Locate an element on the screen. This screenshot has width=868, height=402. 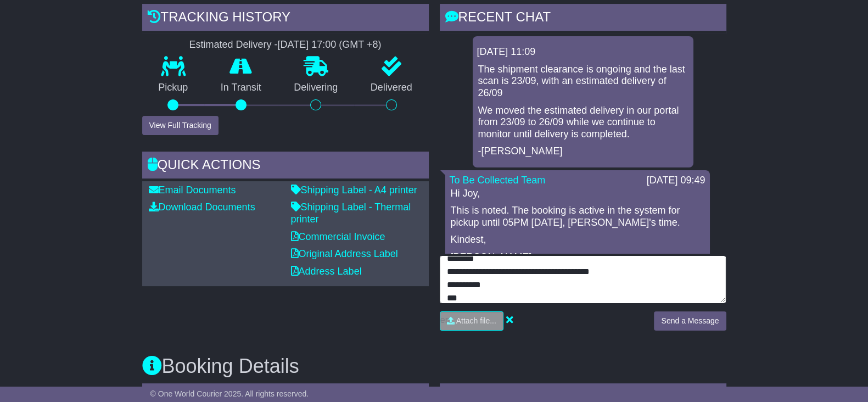
p: In Transit is located at coordinates (241, 88).